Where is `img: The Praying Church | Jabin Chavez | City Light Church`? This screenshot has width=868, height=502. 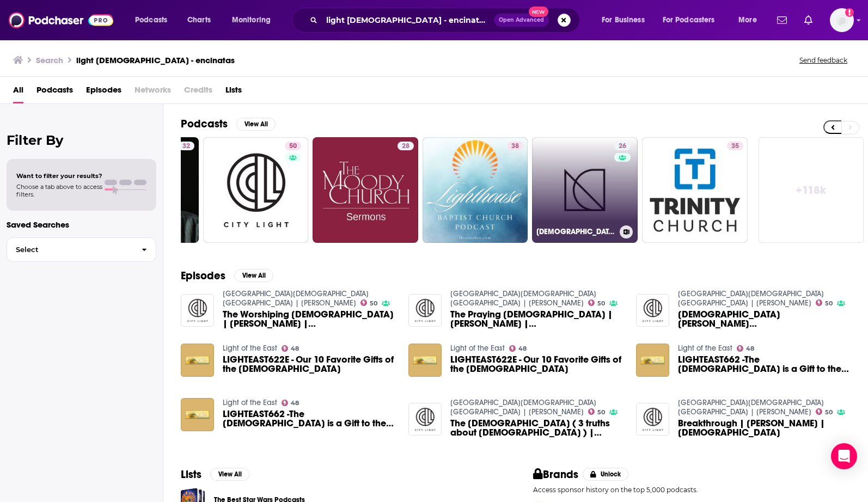 img: The Praying Church | Jabin Chavez | City Light Church is located at coordinates (425, 311).